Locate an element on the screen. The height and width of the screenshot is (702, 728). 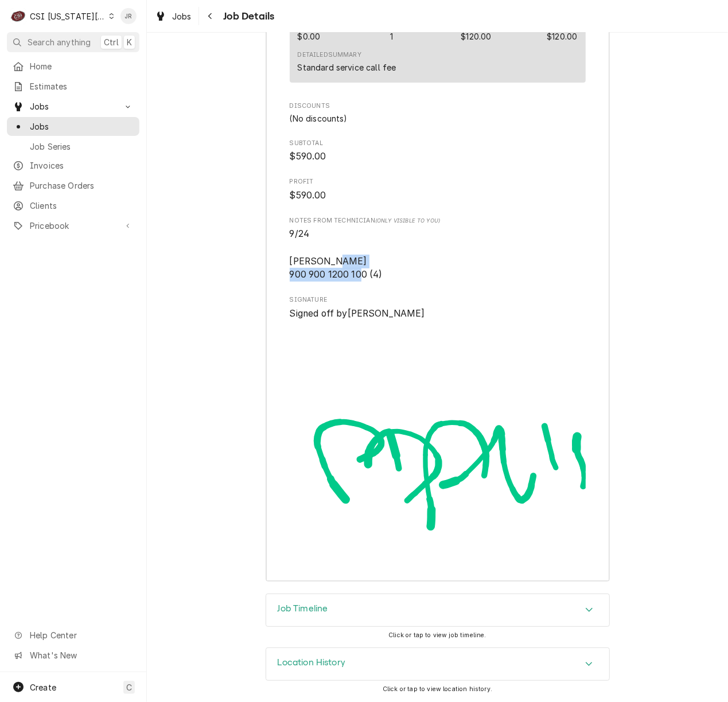
span: Invoices is located at coordinates (81, 166).